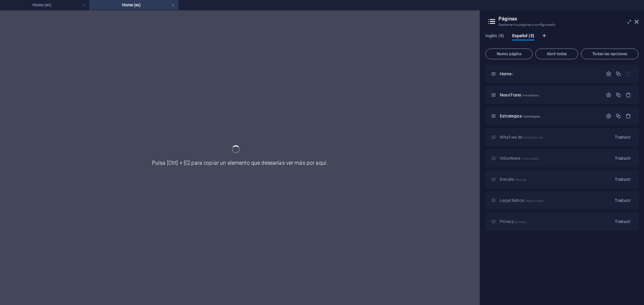 Image resolution: width=644 pixels, height=305 pixels. What do you see at coordinates (628, 73) in the screenshot?
I see `div: La página principal no puede eliminarse` at bounding box center [628, 73].